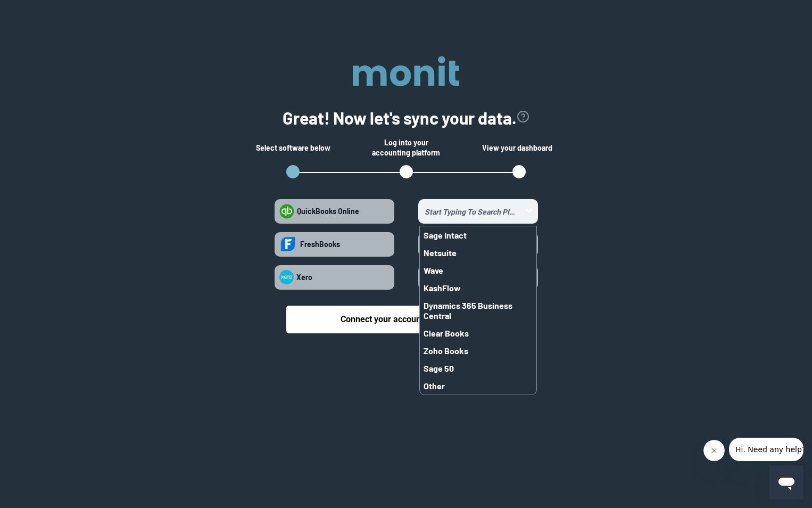  Describe the element at coordinates (293, 147) in the screenshot. I see `div: Select software below` at that location.